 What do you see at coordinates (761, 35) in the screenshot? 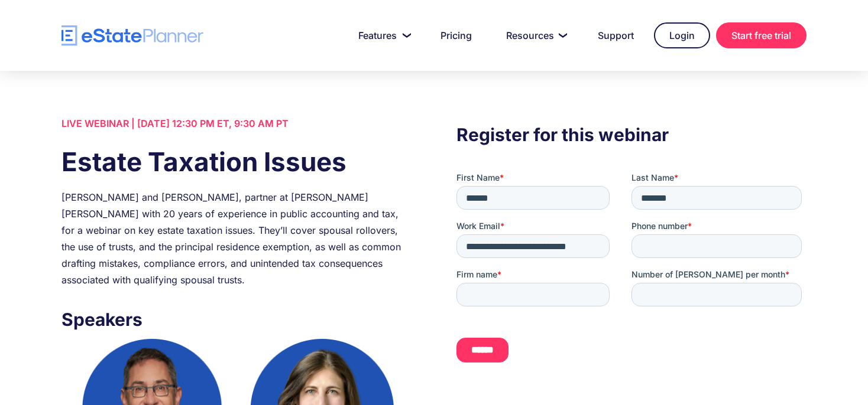
I see `a: Start free trial` at bounding box center [761, 35].